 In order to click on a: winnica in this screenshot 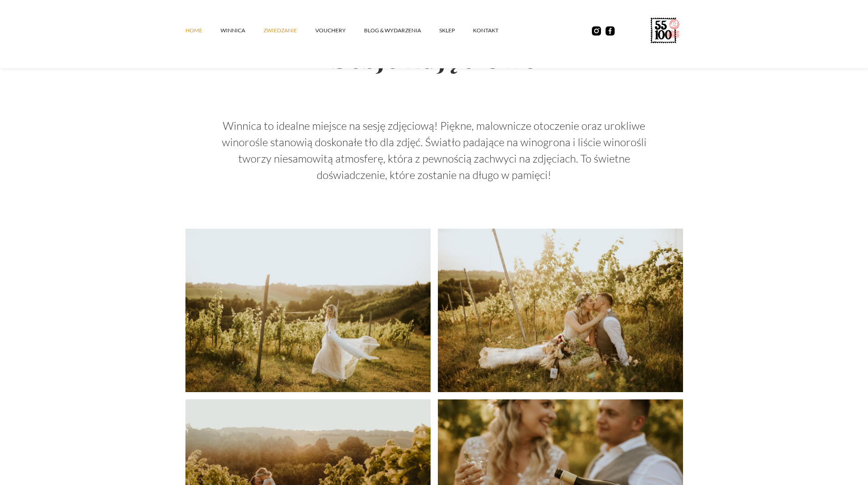, I will do `click(242, 30)`.